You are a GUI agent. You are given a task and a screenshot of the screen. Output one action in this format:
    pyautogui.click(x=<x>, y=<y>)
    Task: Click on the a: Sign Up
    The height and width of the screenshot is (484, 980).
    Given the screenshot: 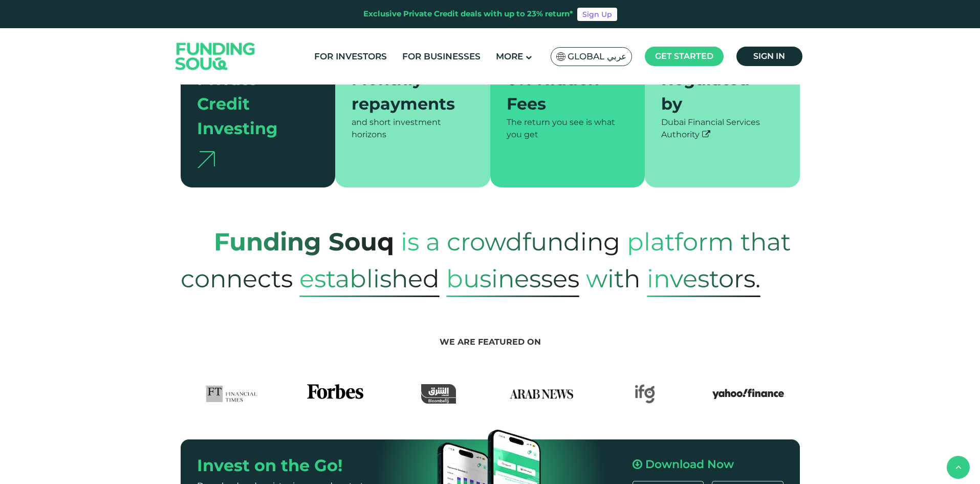 What is the action you would take?
    pyautogui.click(x=597, y=15)
    